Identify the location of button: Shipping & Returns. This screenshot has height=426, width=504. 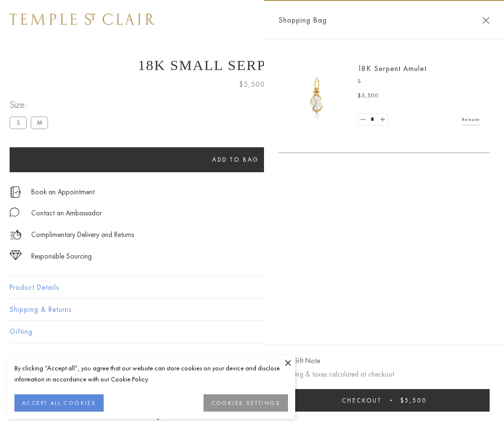
(252, 309).